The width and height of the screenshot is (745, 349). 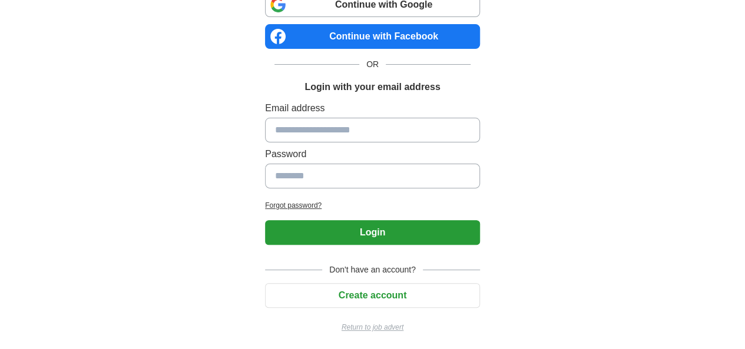 What do you see at coordinates (372, 206) in the screenshot?
I see `a: Forgot password?` at bounding box center [372, 206].